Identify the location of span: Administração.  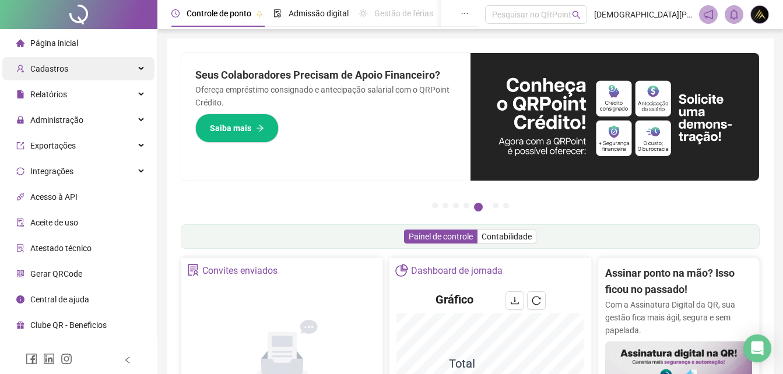
(57, 120).